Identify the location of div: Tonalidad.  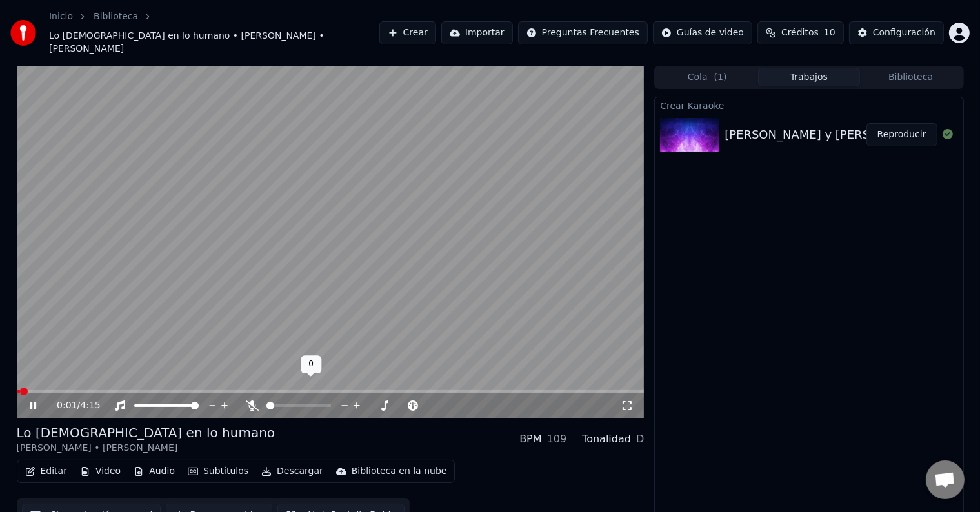
(607, 440).